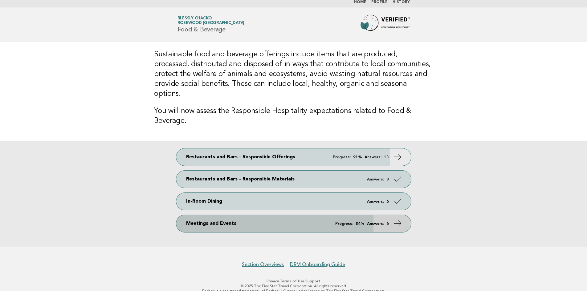  I want to click on a: Support, so click(313, 281).